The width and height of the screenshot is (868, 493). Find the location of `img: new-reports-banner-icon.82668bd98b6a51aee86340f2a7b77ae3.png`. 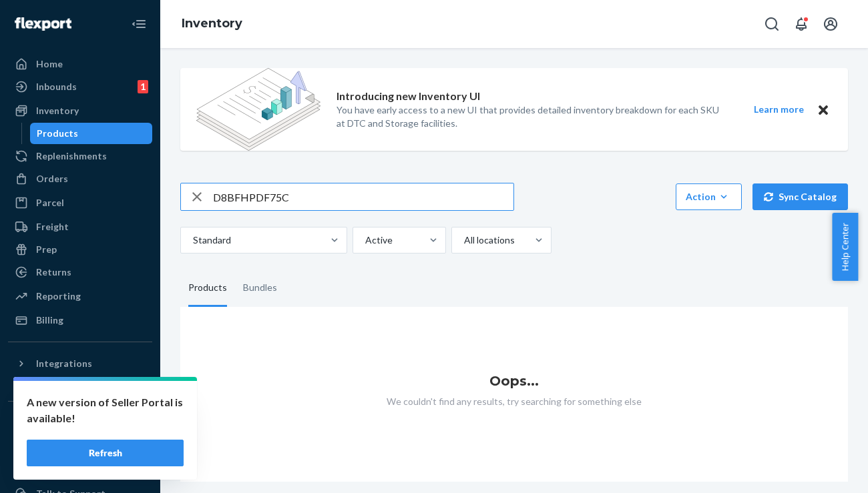

img: new-reports-banner-icon.82668bd98b6a51aee86340f2a7b77ae3.png is located at coordinates (259, 110).